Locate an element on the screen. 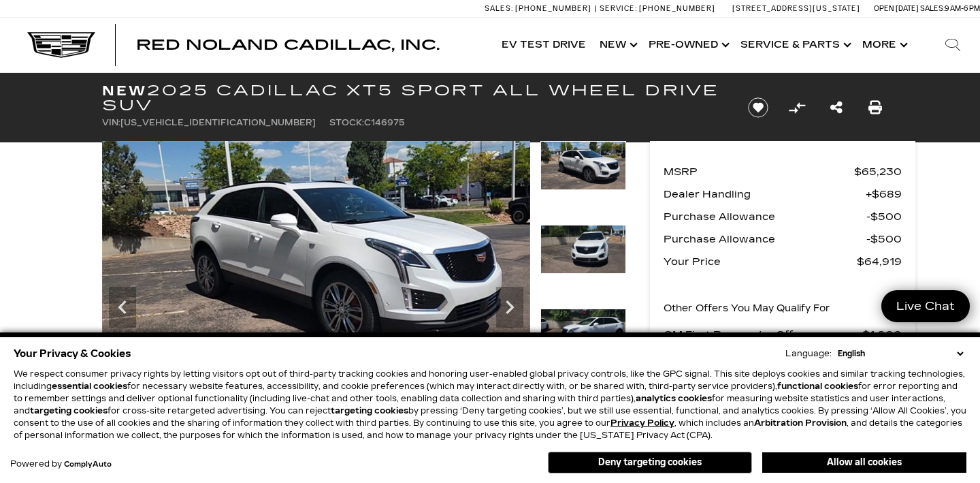  strong: essential cookies is located at coordinates (89, 386).